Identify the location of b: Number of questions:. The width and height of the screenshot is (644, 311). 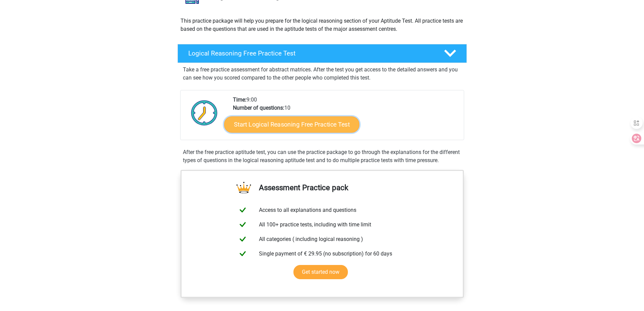
(259, 108).